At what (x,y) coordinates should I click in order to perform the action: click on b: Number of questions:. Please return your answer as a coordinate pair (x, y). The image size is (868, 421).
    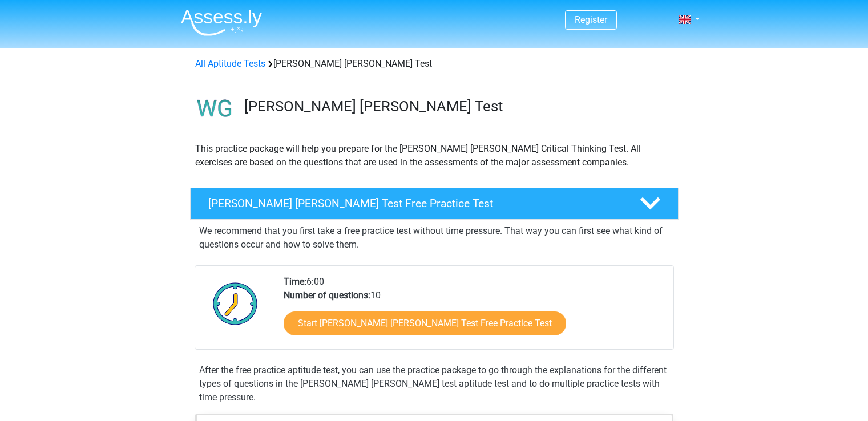
    Looking at the image, I should click on (327, 295).